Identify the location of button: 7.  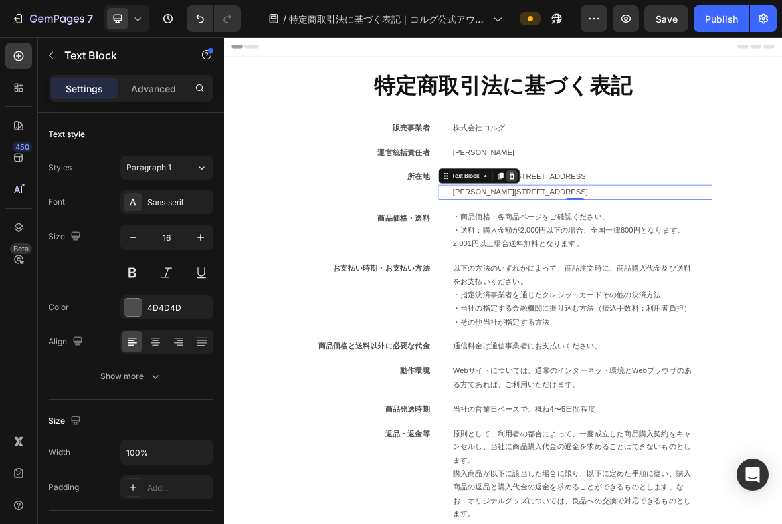
(52, 19).